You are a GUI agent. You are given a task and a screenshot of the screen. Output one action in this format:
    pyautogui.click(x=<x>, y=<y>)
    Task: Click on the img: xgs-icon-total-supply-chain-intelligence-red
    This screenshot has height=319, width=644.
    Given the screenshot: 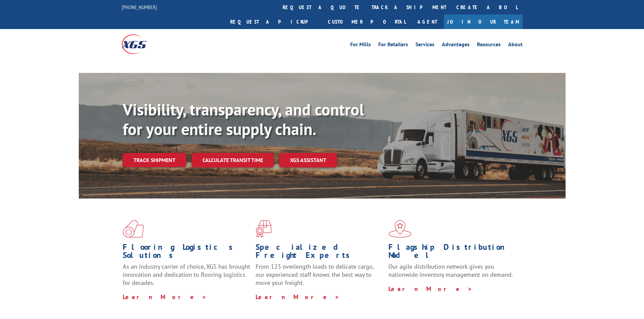 What is the action you would take?
    pyautogui.click(x=133, y=229)
    